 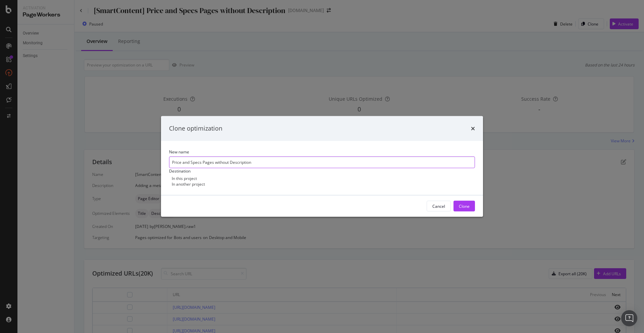 What do you see at coordinates (439, 206) in the screenshot?
I see `button: Cancel` at bounding box center [439, 206].